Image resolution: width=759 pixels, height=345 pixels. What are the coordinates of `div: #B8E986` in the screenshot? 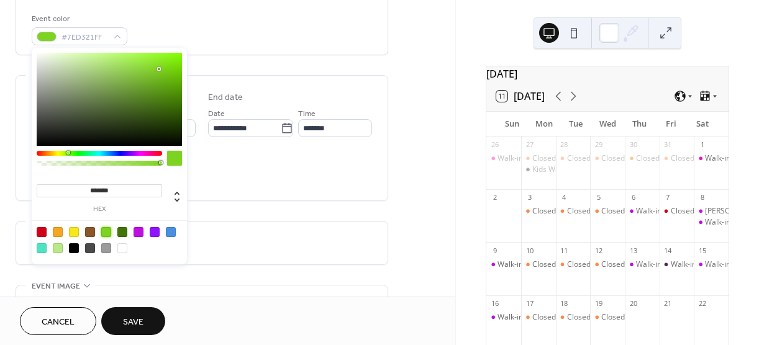 It's located at (58, 248).